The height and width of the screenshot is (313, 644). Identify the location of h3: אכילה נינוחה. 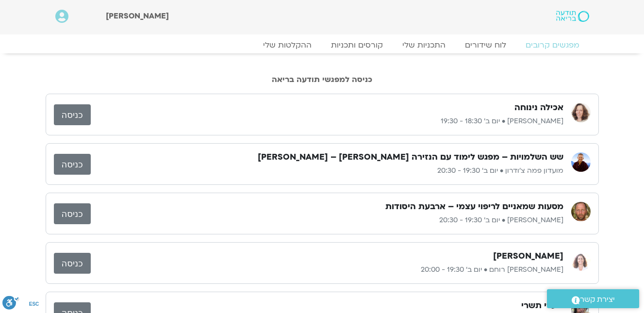
(539, 108).